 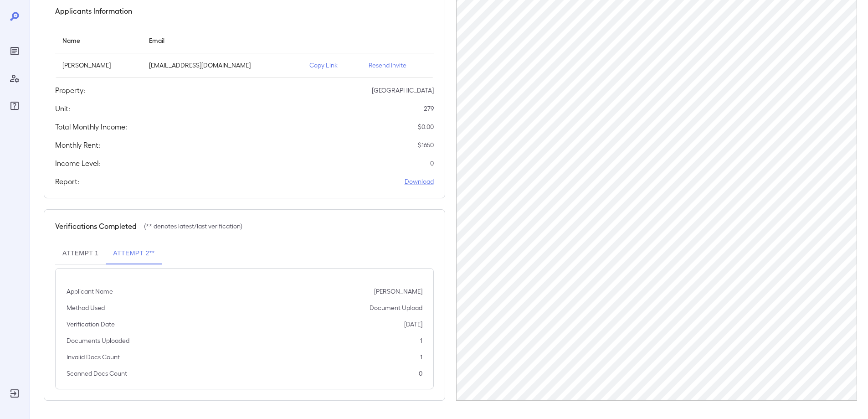 What do you see at coordinates (85, 308) in the screenshot?
I see `p: Method Used` at bounding box center [85, 308].